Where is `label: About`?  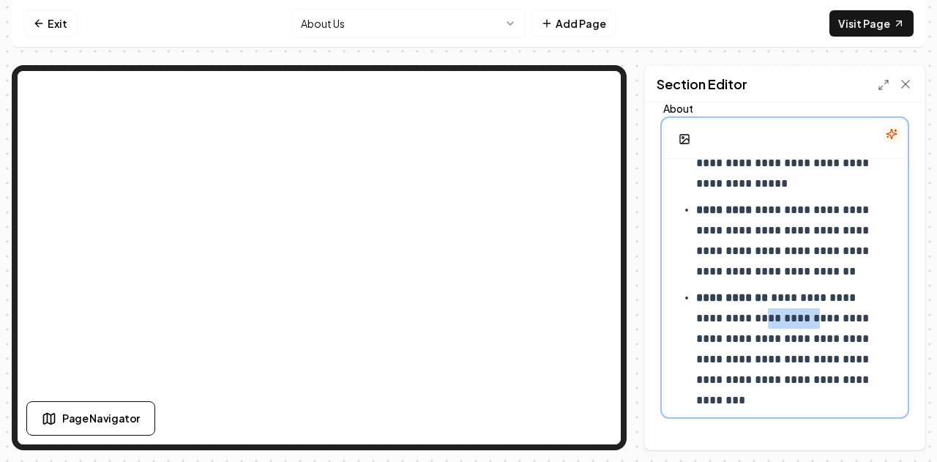
label: About is located at coordinates (784, 108).